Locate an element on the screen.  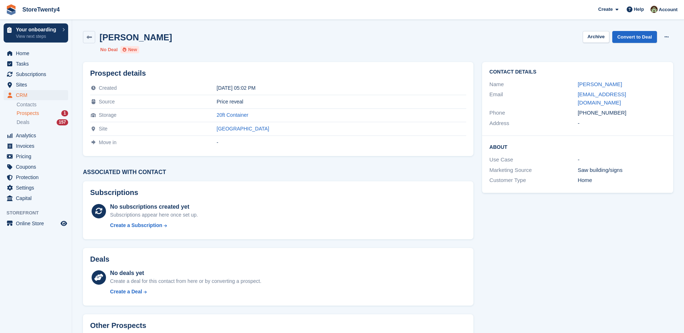
a: Preview store is located at coordinates (64, 224).